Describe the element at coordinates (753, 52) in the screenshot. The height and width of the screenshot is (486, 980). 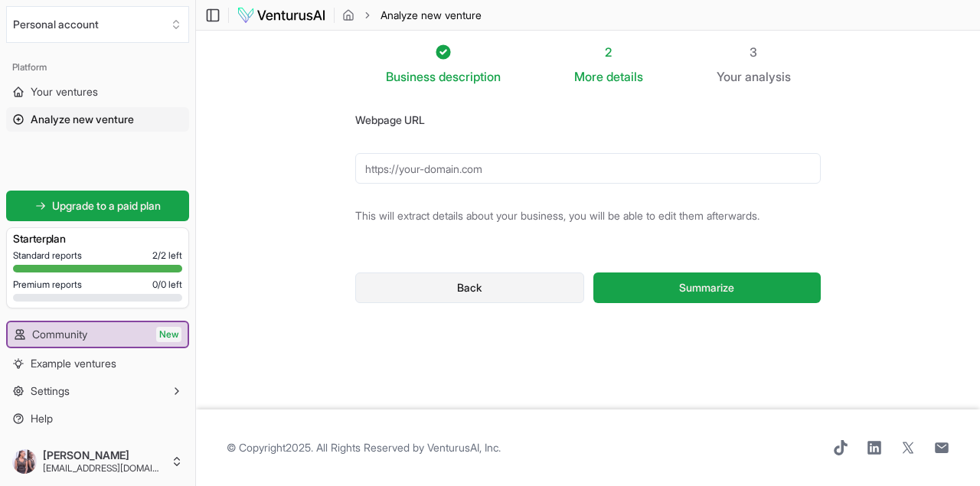
I see `div: 3` at that location.